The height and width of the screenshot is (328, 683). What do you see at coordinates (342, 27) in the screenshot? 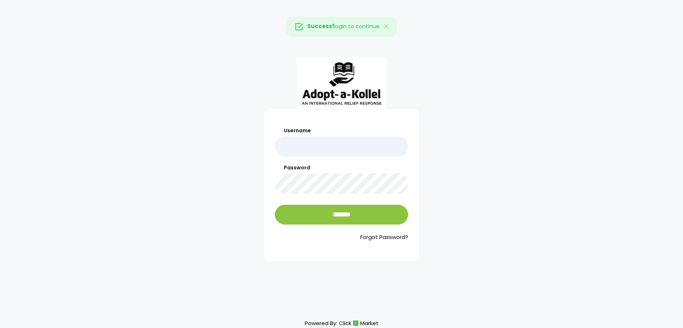
I see `div: login to continue.` at bounding box center [342, 27].